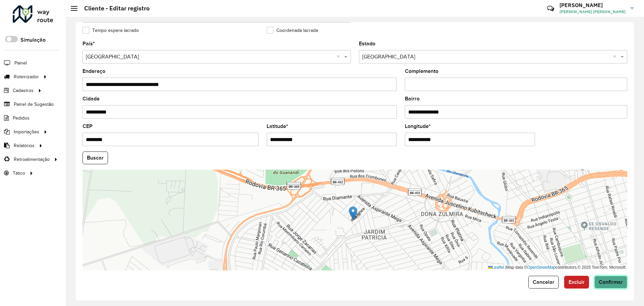 The height and width of the screenshot is (306, 644). I want to click on h2: Cliente - Editar registro, so click(113, 9).